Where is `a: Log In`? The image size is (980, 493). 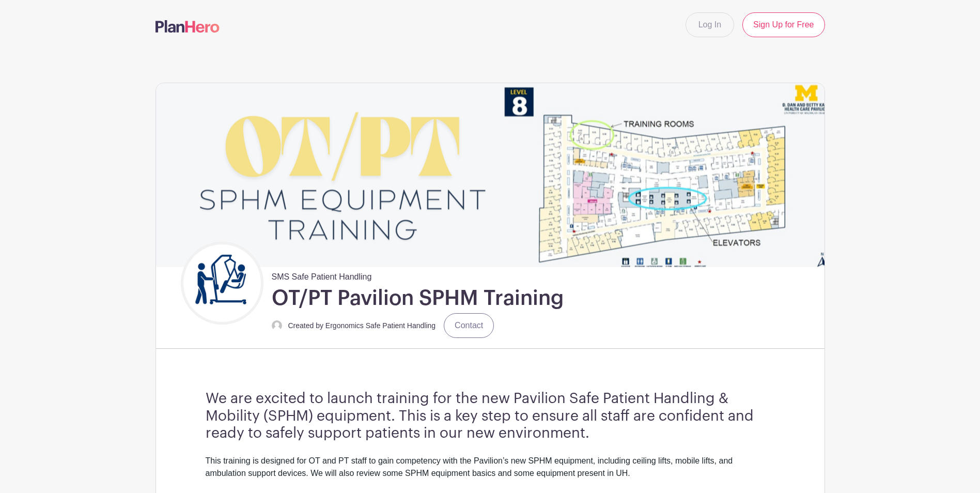
a: Log In is located at coordinates (710, 25).